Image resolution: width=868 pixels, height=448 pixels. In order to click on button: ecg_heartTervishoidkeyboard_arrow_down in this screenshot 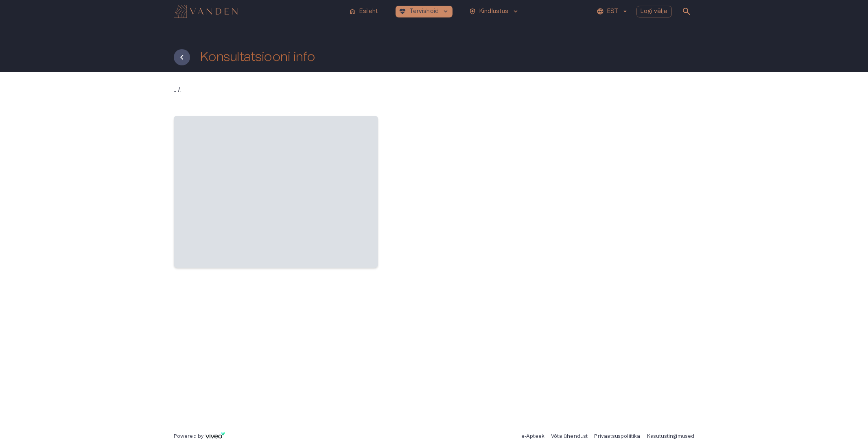, I will do `click(424, 12)`.